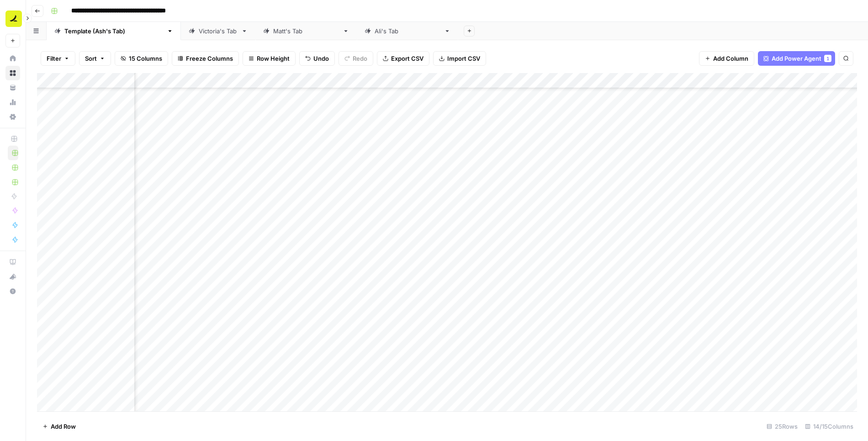 The height and width of the screenshot is (441, 868). I want to click on button: Workspace: Ramp, so click(13, 19).